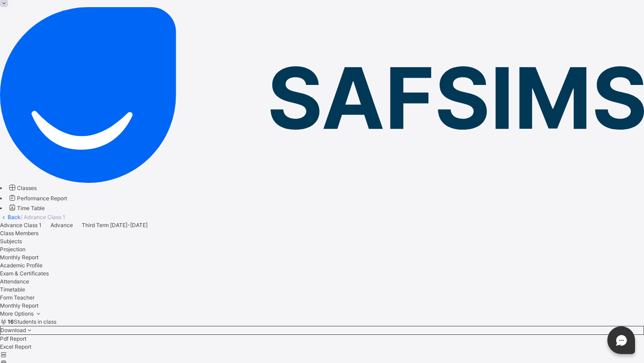  What do you see at coordinates (27, 188) in the screenshot?
I see `span: Classes` at bounding box center [27, 188].